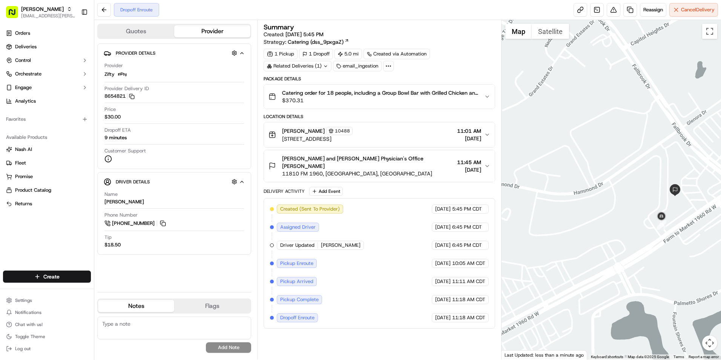 Image resolution: width=721 pixels, height=360 pixels. I want to click on div: Favorites, so click(47, 119).